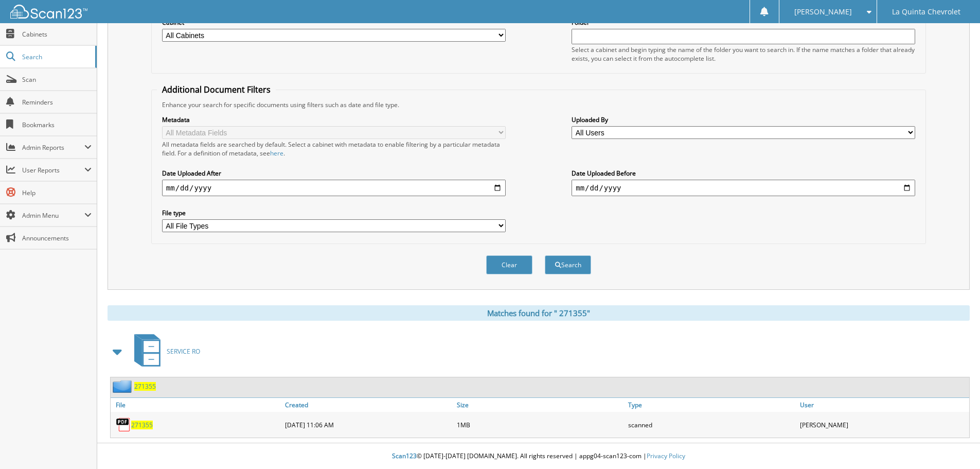  Describe the element at coordinates (666, 455) in the screenshot. I see `a: Privacy Policy` at that location.